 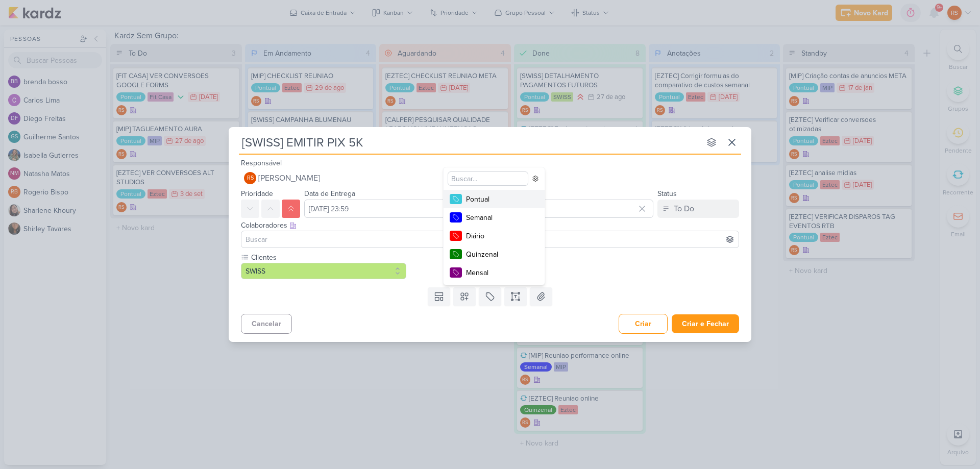 What do you see at coordinates (667, 193) in the screenshot?
I see `label: Status` at bounding box center [667, 193].